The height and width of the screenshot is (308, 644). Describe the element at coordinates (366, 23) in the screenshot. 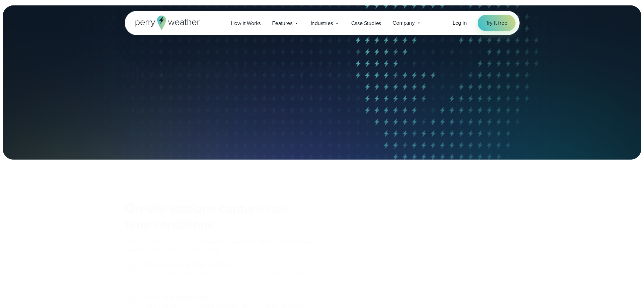

I see `span: Case Studies` at that location.